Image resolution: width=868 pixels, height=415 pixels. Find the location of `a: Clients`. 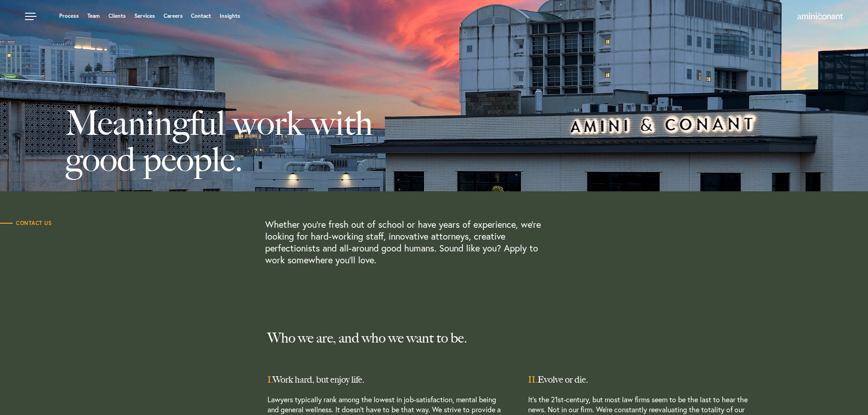

a: Clients is located at coordinates (117, 16).